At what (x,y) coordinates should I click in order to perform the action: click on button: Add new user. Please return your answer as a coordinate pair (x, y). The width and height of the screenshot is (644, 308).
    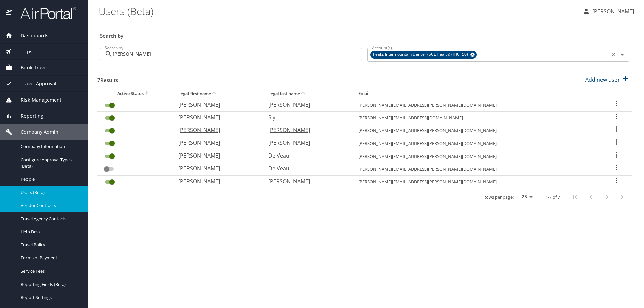
    Looking at the image, I should click on (607, 80).